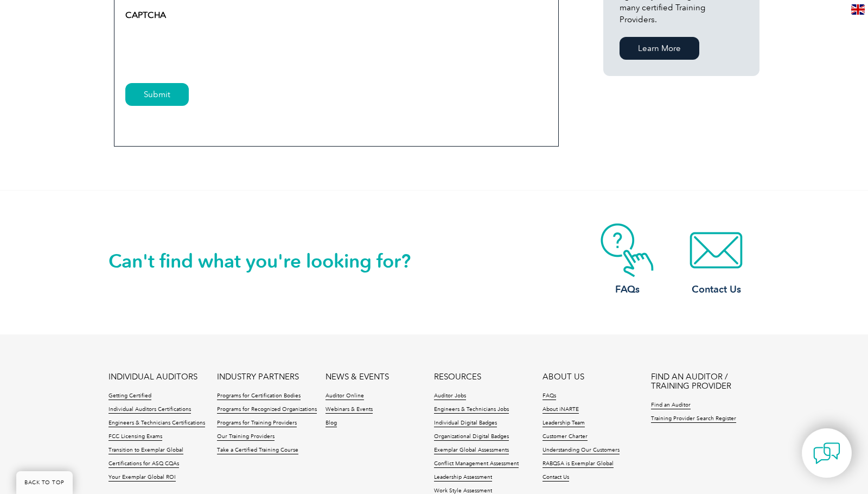  Describe the element at coordinates (344, 396) in the screenshot. I see `a: Auditor Online` at that location.